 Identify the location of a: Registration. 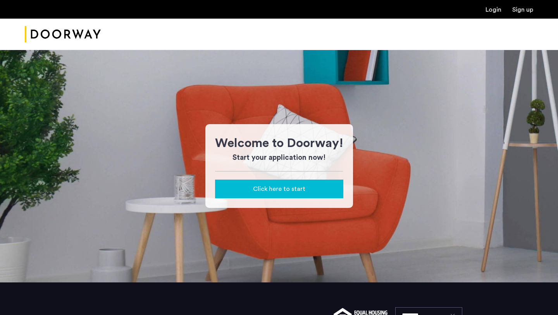
(523, 10).